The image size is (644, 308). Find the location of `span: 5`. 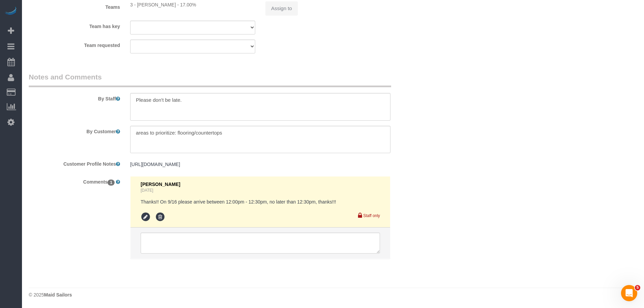

span: 5 is located at coordinates (637, 287).